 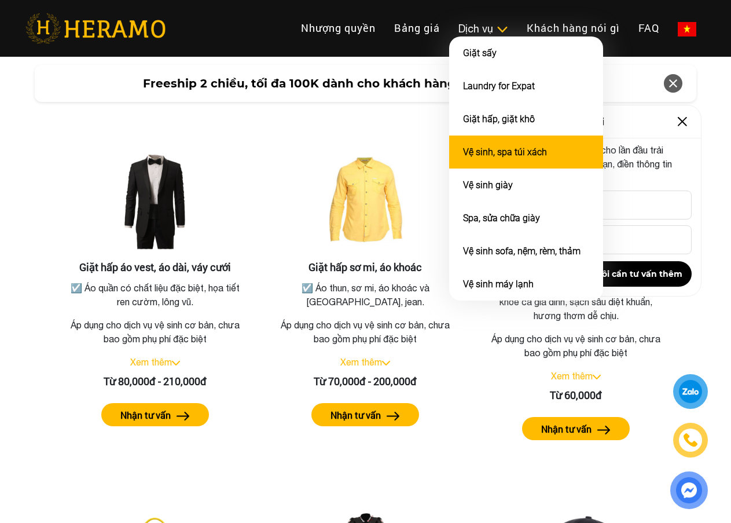 What do you see at coordinates (417, 28) in the screenshot?
I see `a: Bảng giá` at bounding box center [417, 28].